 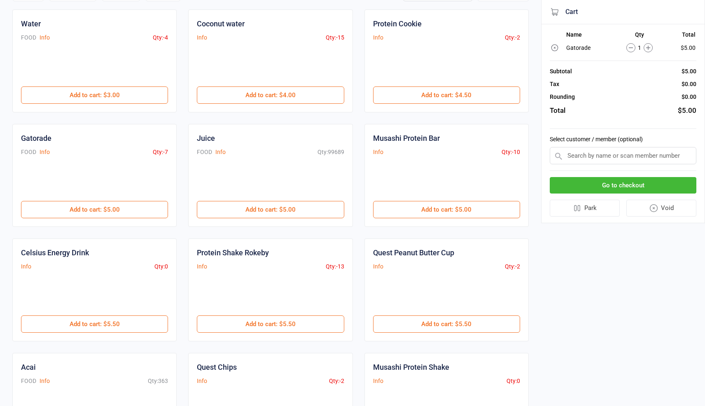 I want to click on div: Qty: 99689, so click(x=330, y=152).